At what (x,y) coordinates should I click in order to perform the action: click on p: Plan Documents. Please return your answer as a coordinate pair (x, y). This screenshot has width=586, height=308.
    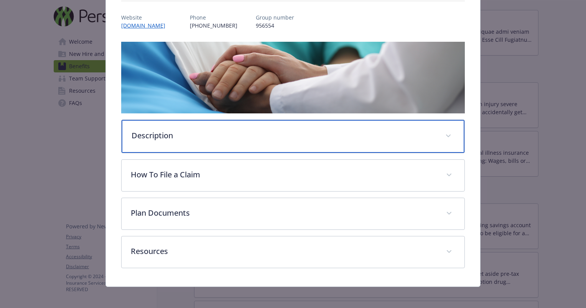
    Looking at the image, I should click on (284, 213).